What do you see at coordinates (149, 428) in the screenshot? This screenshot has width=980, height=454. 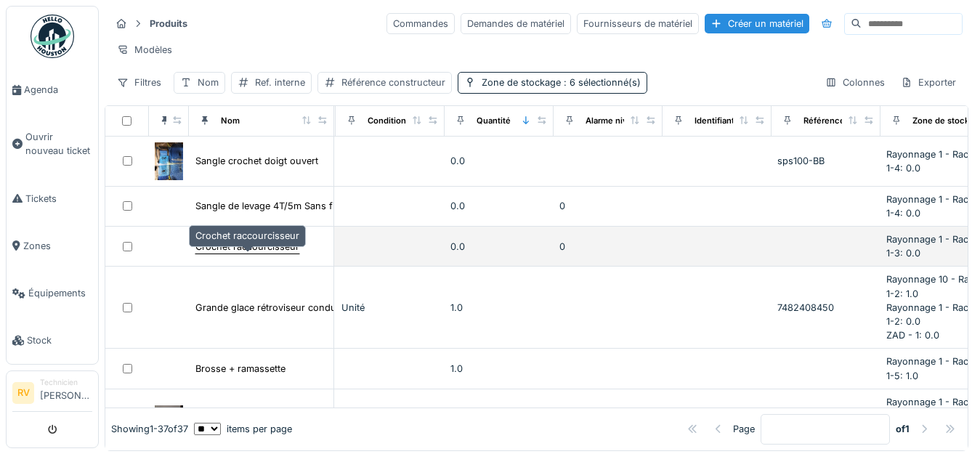 I see `div: Showing 1 - 37 of 37` at bounding box center [149, 428].